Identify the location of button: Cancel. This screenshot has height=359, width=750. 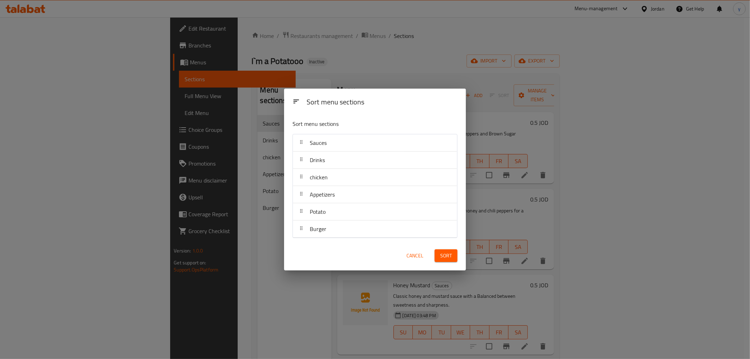
(415, 256).